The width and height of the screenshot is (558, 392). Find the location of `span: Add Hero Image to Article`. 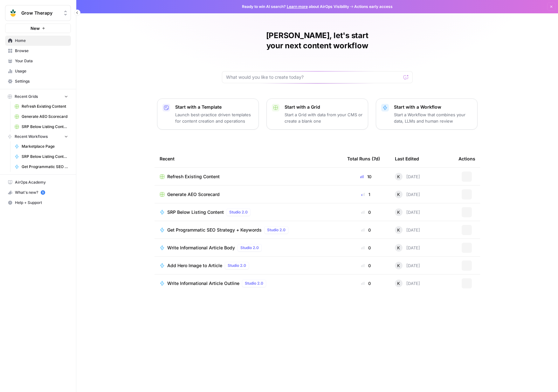

span: Add Hero Image to Article is located at coordinates (194, 266).